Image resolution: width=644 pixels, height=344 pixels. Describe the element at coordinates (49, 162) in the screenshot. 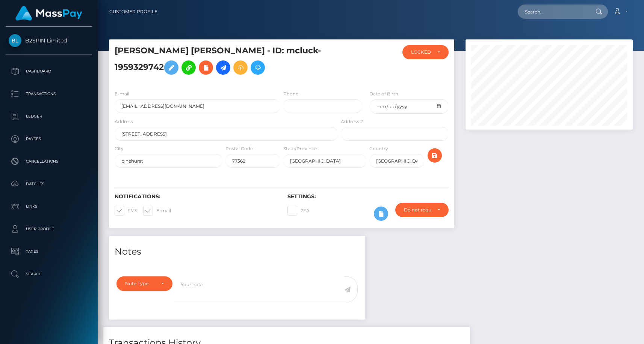

I see `p: Cancellations` at that location.